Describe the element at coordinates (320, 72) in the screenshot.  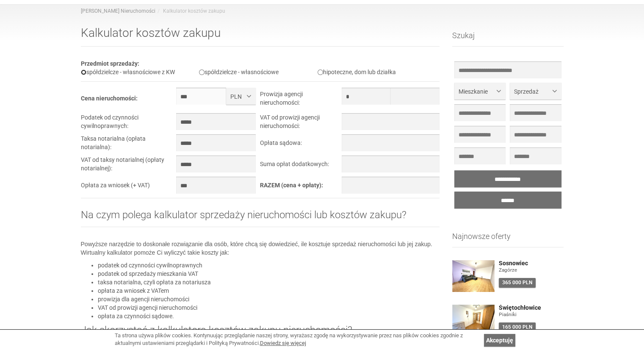
I see `input: hipoteczne, dom lub działka` at that location.